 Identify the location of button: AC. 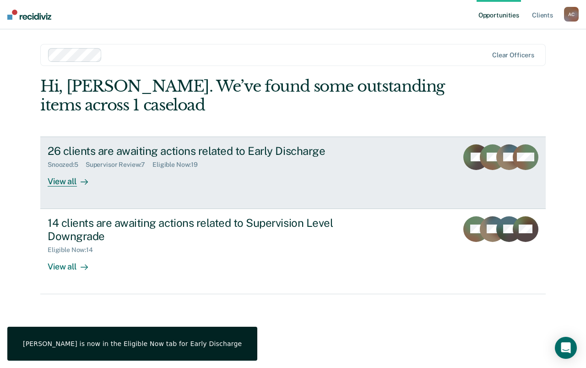
(572, 14).